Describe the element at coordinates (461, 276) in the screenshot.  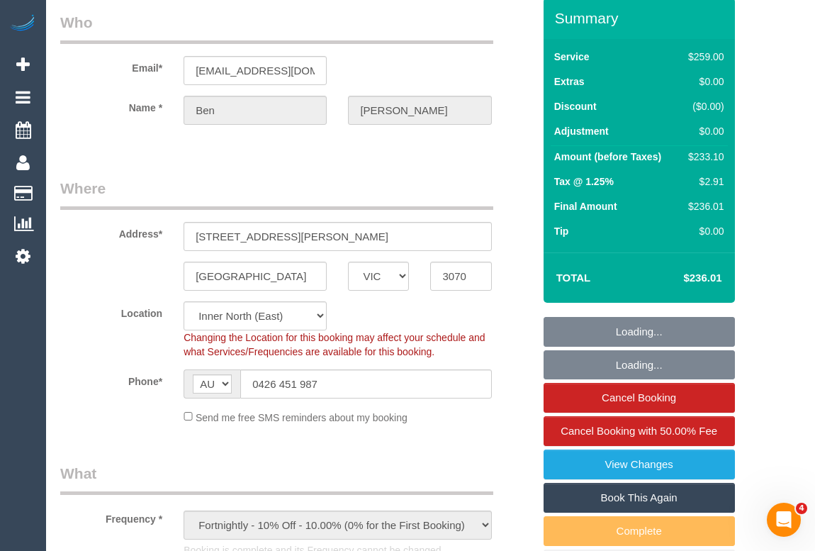
I see `input: Post Code*` at that location.